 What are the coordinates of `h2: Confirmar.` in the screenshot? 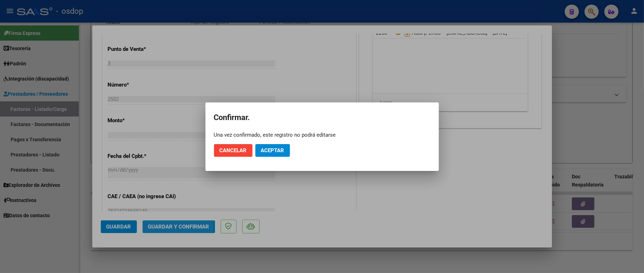 It's located at (322, 118).